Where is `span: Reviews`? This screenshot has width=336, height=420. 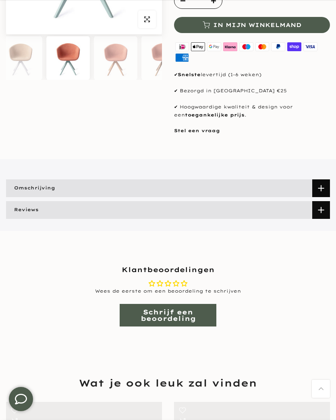 span: Reviews is located at coordinates (26, 210).